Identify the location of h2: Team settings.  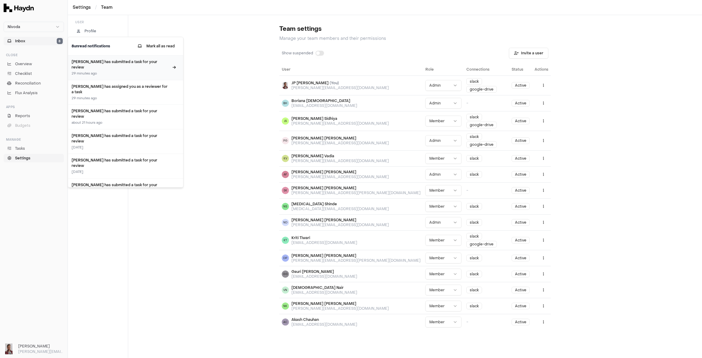
(415, 29).